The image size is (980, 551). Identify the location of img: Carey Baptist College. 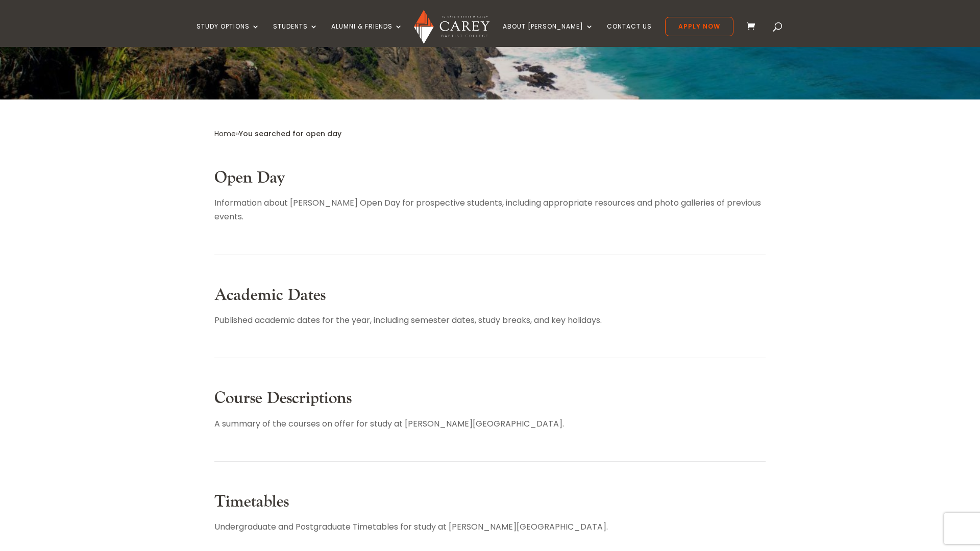
(451, 26).